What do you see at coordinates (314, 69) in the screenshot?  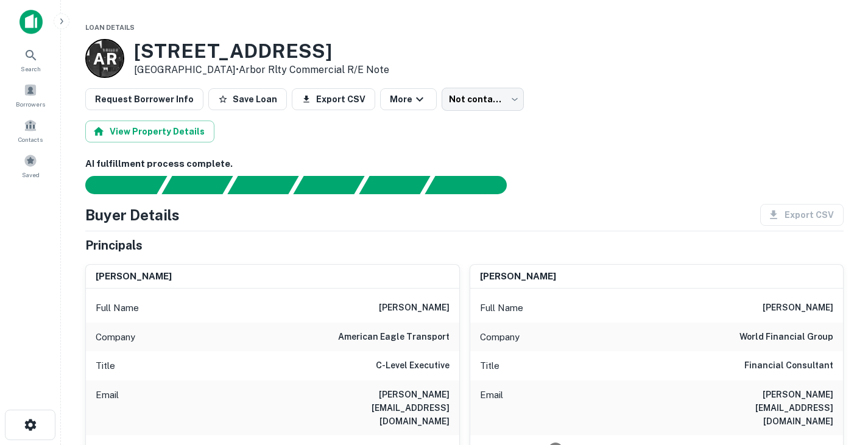 I see `a: Arbor Rlty Commercial R/E Note` at bounding box center [314, 69].